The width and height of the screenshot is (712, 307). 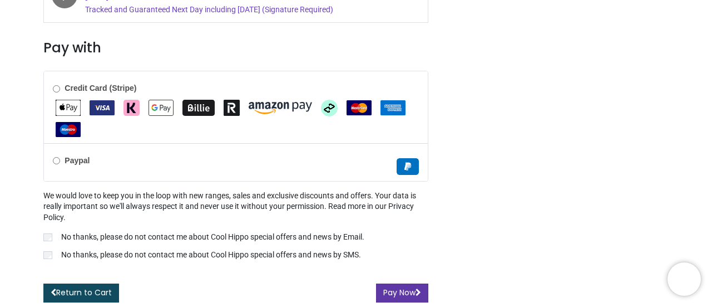 I want to click on img: Maestro, so click(x=68, y=129).